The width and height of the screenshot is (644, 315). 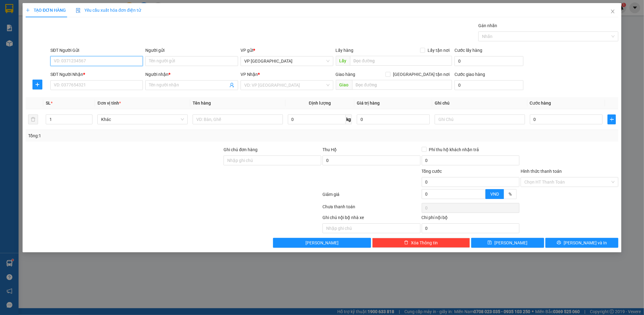 I want to click on span: delete, so click(x=406, y=243).